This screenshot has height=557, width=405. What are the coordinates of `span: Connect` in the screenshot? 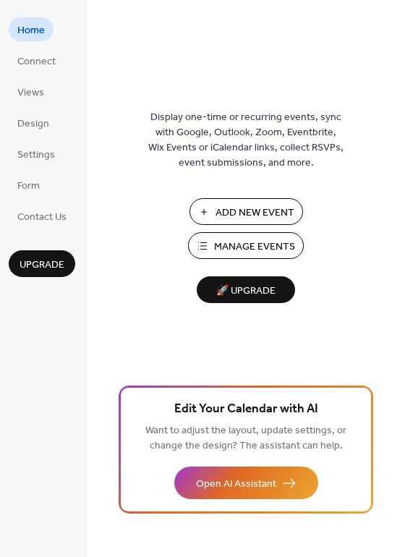 It's located at (36, 61).